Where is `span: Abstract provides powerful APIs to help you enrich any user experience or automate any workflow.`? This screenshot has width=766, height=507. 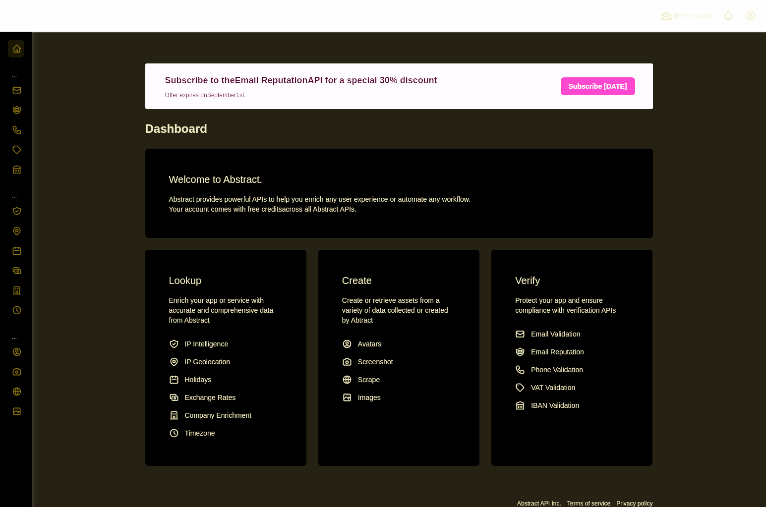
span: Abstract provides powerful APIs to help you enrich any user experience or automate any workflow. is located at coordinates (320, 199).